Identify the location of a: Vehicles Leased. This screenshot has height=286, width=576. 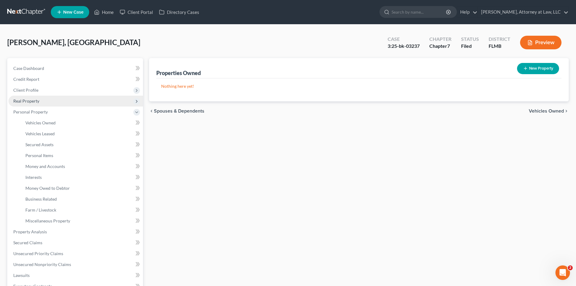
(82, 134).